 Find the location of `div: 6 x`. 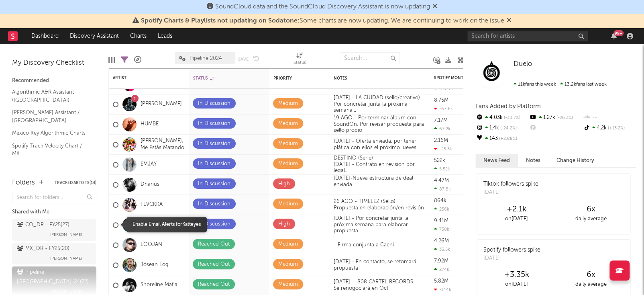

div: 6 x is located at coordinates (591, 210).